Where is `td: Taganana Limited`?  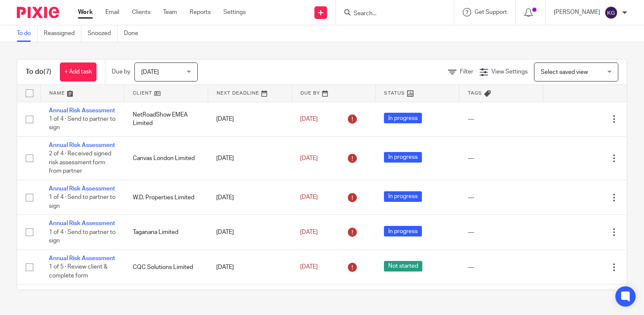
td: Taganana Limited is located at coordinates (166, 232).